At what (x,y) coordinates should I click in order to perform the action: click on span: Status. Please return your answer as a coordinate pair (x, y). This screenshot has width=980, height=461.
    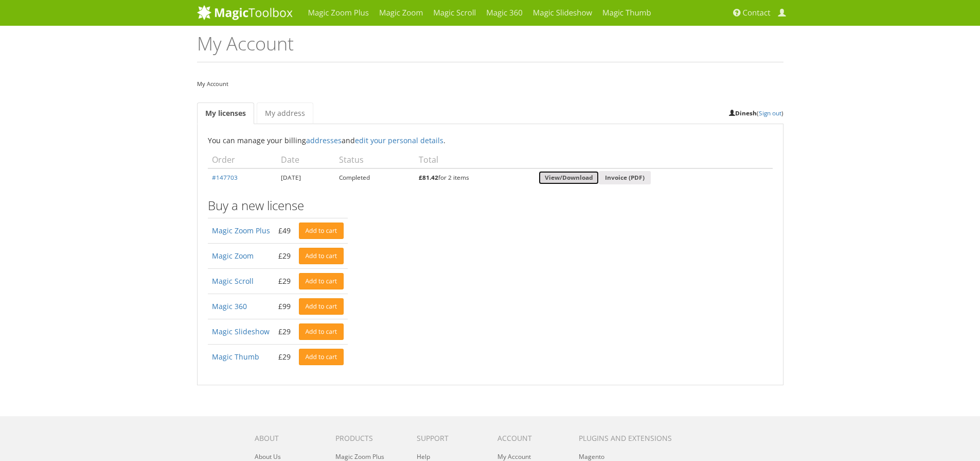
    Looking at the image, I should click on (351, 160).